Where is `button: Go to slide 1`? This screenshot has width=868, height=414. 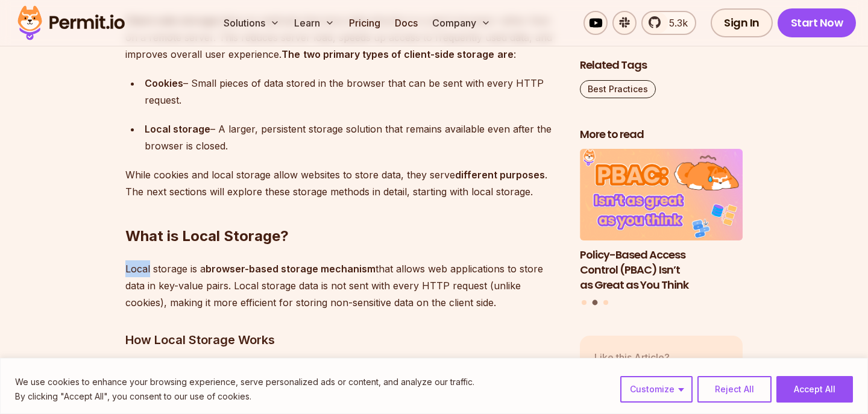
button: Go to slide 1 is located at coordinates (584, 302).